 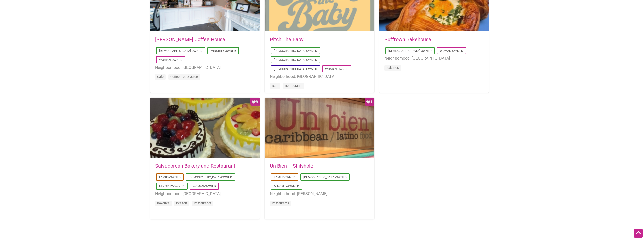 I want to click on a: Pitch The Baby, so click(x=287, y=39).